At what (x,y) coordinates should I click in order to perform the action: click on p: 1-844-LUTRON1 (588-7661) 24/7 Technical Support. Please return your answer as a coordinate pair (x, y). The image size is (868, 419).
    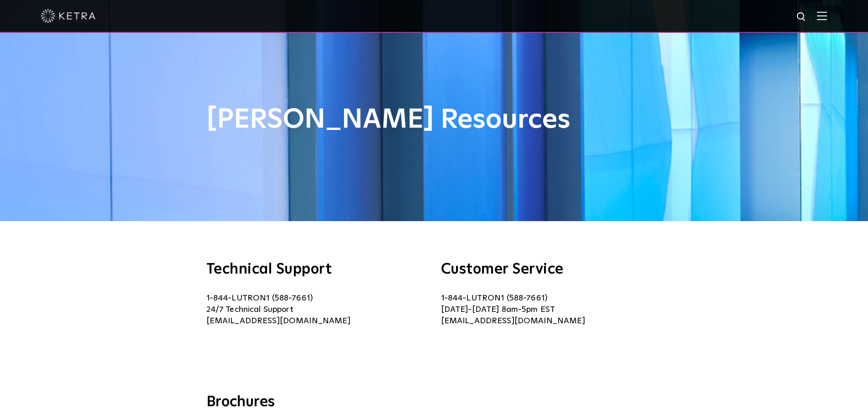
    Looking at the image, I should click on (317, 310).